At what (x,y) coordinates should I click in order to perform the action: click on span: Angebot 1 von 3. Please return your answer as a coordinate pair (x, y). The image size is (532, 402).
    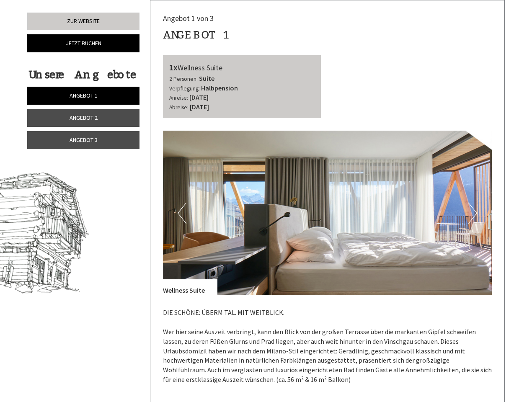
    Looking at the image, I should click on (188, 18).